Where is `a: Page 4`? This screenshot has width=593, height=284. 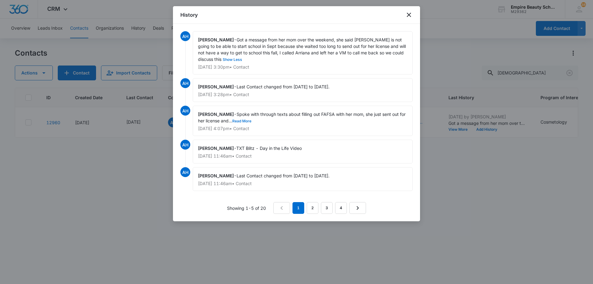
a: Page 4 is located at coordinates (341, 208).